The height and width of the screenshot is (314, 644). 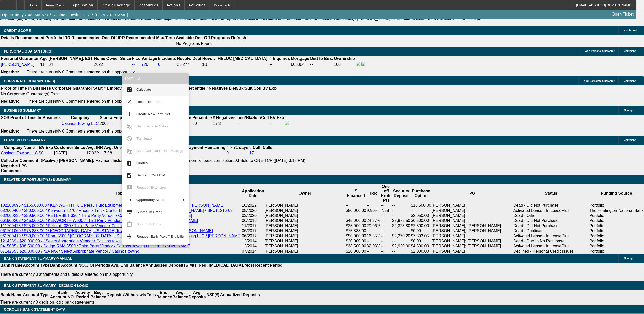 What do you see at coordinates (25, 140) in the screenshot?
I see `span: LEASE PLUS SUMMARY` at bounding box center [25, 140].